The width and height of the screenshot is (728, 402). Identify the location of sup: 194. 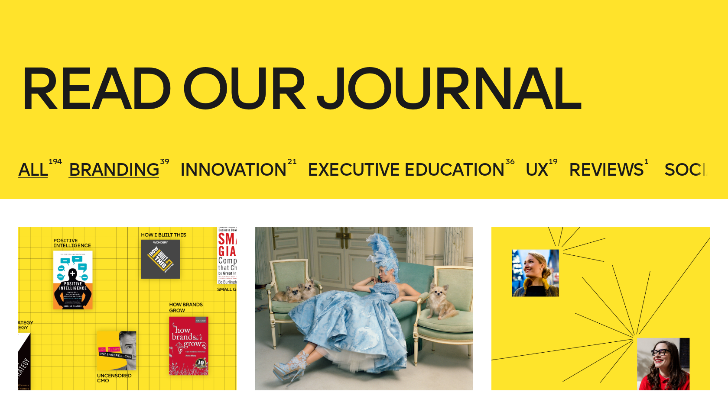
(55, 162).